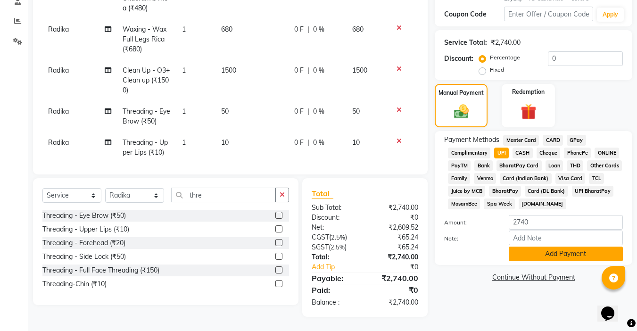  Describe the element at coordinates (533, 277) in the screenshot. I see `a: Continue Without Payment` at that location.